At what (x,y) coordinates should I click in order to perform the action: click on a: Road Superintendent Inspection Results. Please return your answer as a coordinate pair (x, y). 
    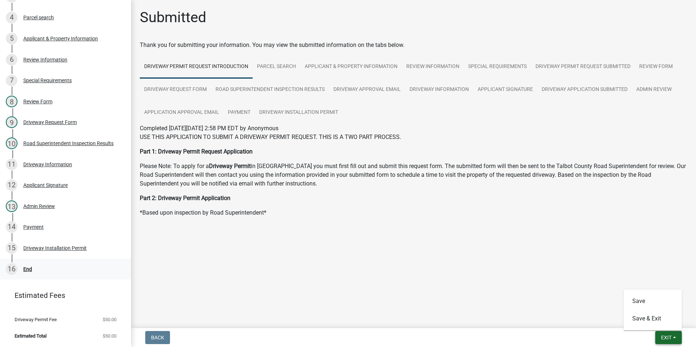
    Looking at the image, I should click on (270, 90).